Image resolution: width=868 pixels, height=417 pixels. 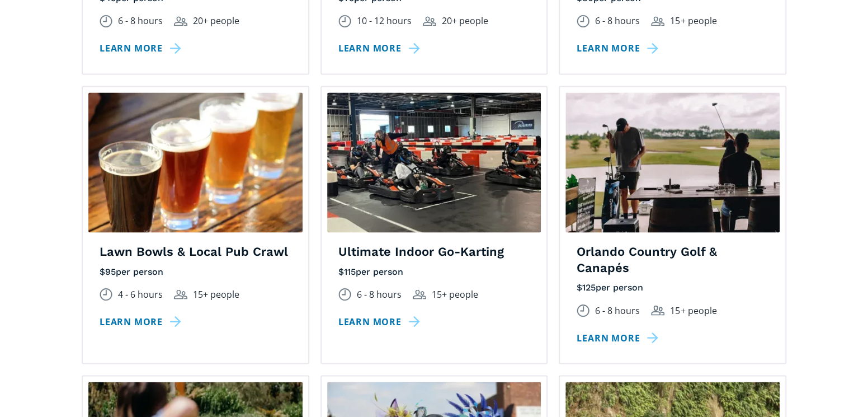 What do you see at coordinates (384, 21) in the screenshot?
I see `div: 10 - 12 hours` at bounding box center [384, 21].